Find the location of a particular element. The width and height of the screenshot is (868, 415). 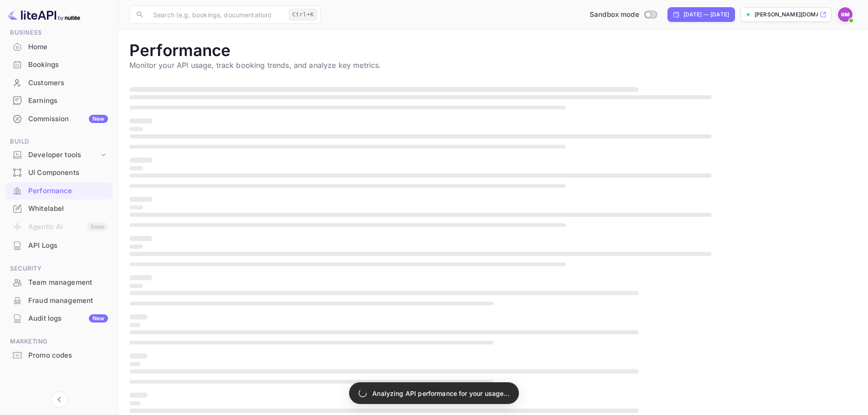

div: Commission is located at coordinates (68, 119).